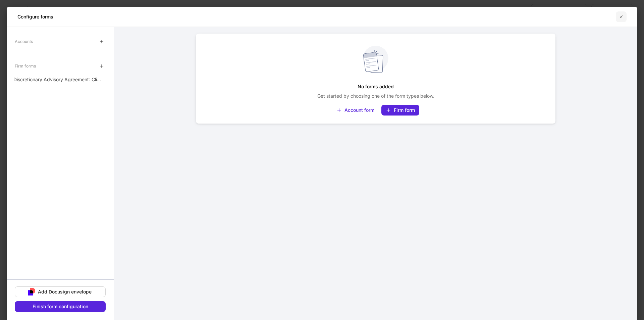 This screenshot has width=644, height=320. Describe the element at coordinates (60, 307) in the screenshot. I see `button: Finish form configuration` at that location.